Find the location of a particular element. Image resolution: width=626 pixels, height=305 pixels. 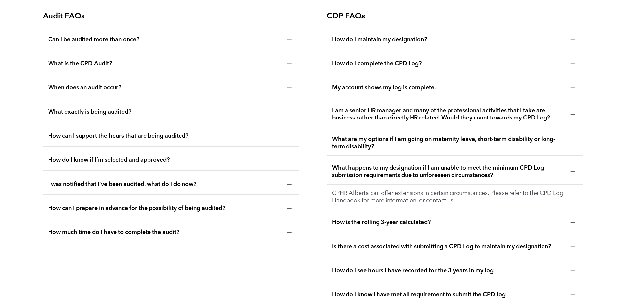

span: Can I be audited more than once? is located at coordinates (165, 40).